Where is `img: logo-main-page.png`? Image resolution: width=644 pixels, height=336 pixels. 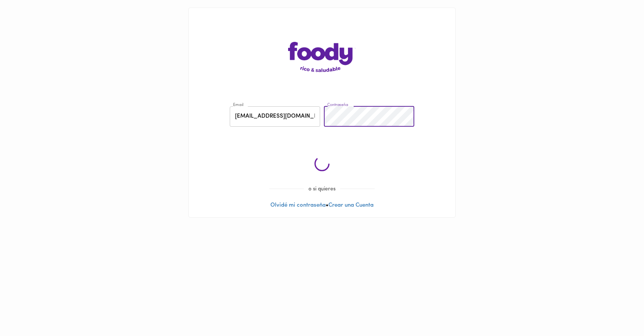
img: logo-main-page.png is located at coordinates (322, 57).